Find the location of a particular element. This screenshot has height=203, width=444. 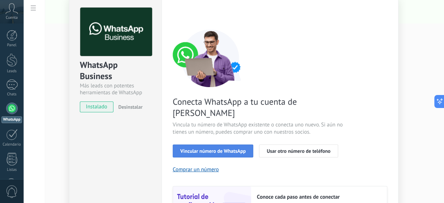

div: WhatsApp is located at coordinates (12, 120).